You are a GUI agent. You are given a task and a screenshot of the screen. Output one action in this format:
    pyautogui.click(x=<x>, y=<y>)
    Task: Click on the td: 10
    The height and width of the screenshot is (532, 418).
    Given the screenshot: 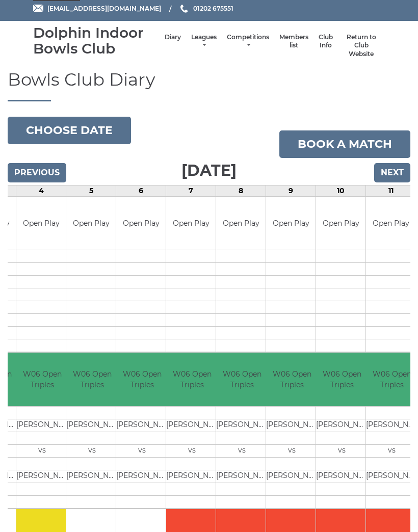 What is the action you would take?
    pyautogui.click(x=341, y=191)
    